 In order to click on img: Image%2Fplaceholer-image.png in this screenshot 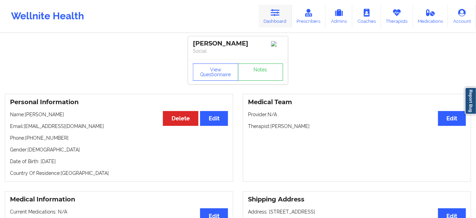, I will do `click(277, 44)`.